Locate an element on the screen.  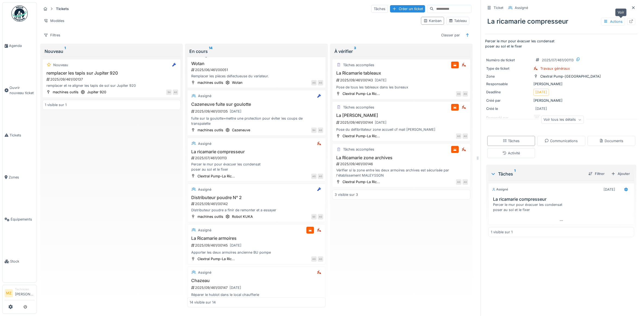
div: Remplacer les pièces défectueuse du variateur. is located at coordinates (256, 76).